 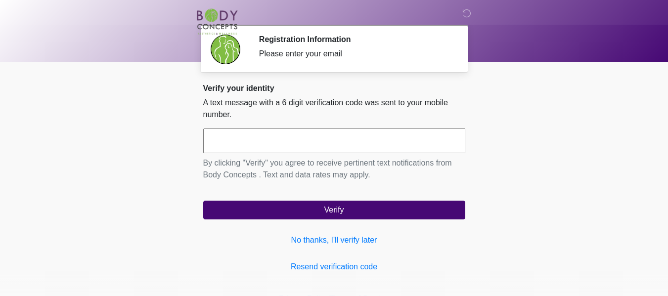 I want to click on p: By clicking "Verify" you agree to receive pertinent text notifications from Body Concepts . Text ..., so click(x=334, y=169).